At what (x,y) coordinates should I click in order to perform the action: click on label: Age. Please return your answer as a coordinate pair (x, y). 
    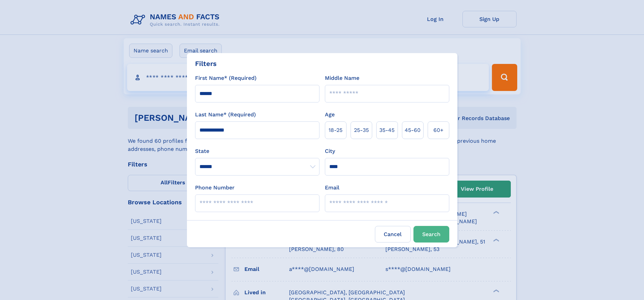
    Looking at the image, I should click on (330, 114).